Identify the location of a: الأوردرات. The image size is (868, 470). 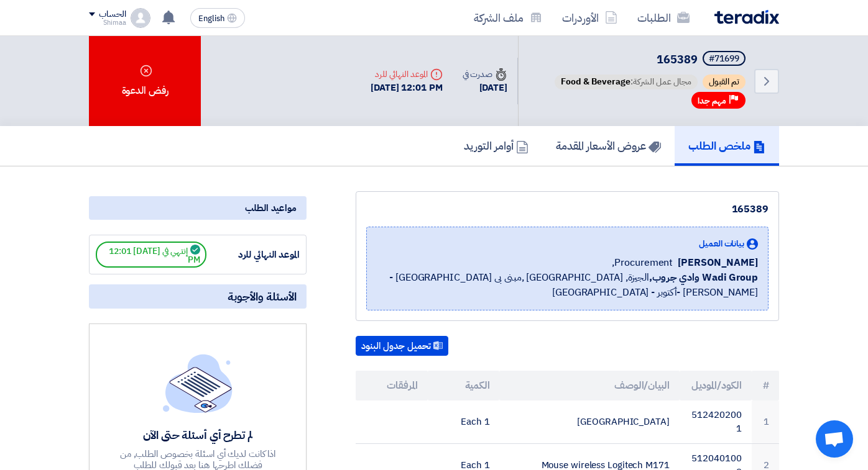
(589, 18).